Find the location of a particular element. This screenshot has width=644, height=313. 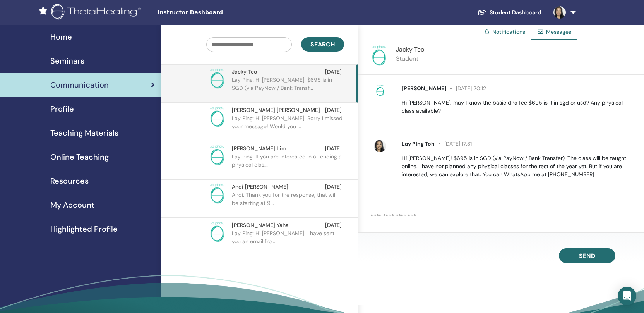

span: Home is located at coordinates (61, 37).